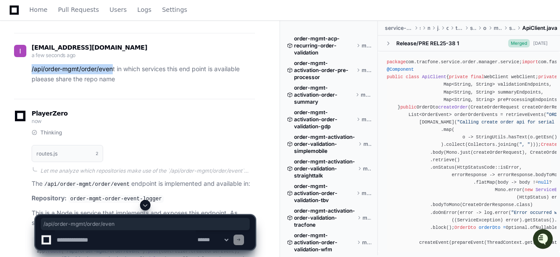 The width and height of the screenshot is (560, 257). I want to click on span: order-mgmt-activation-order-validation-tbv, so click(324, 193).